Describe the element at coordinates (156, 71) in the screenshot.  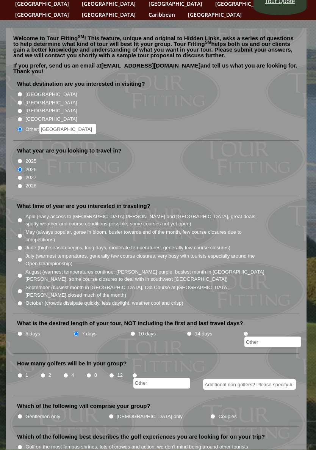
I see `p: If you prefer, send us an email at and tell us what you are looking for. Thank you!` at that location.